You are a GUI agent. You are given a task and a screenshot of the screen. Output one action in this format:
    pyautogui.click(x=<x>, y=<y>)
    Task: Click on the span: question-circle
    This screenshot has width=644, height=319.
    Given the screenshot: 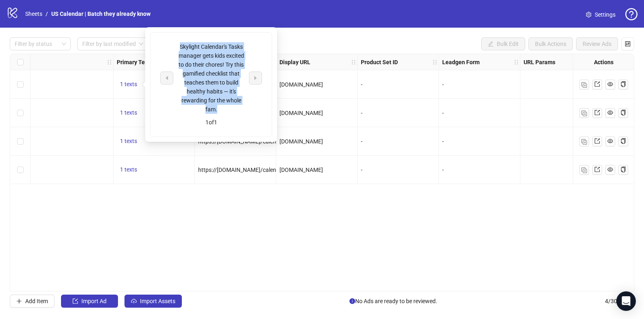 What is the action you would take?
    pyautogui.click(x=631, y=14)
    